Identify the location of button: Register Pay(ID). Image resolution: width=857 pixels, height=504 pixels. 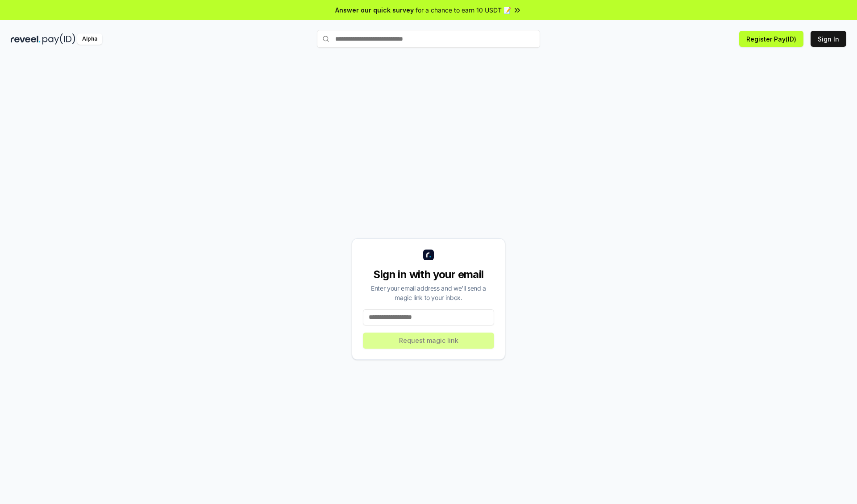
(772, 39).